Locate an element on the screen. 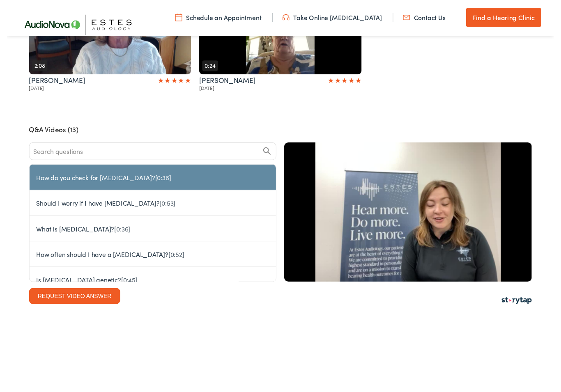 This screenshot has height=392, width=561. span: [0:45] is located at coordinates (125, 287).